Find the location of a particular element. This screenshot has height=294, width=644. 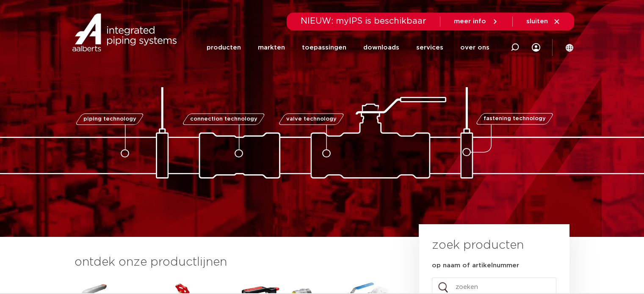

a: downloads is located at coordinates (381, 47).